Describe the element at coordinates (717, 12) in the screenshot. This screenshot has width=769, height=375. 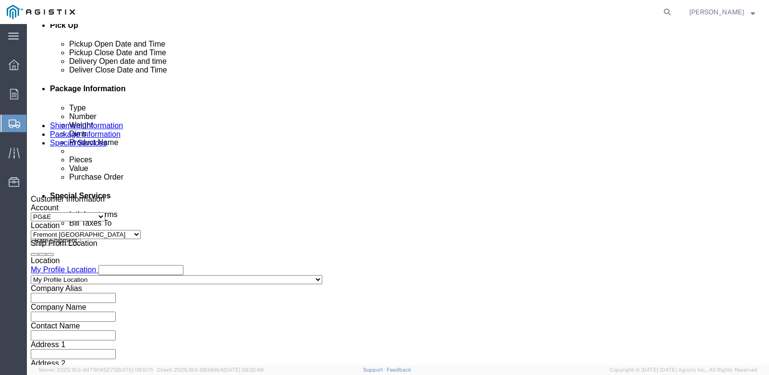
I see `span: Manuel Cerecerez` at that location.